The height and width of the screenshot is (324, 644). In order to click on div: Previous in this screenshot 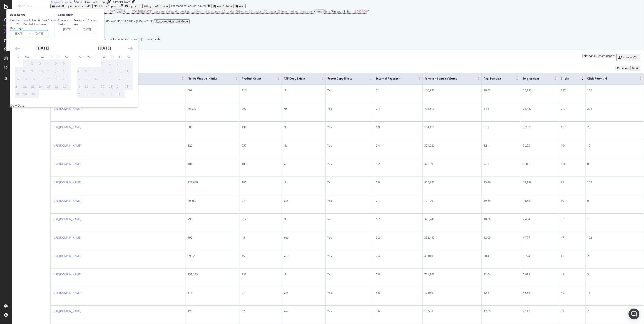, I will do `click(622, 68)`.